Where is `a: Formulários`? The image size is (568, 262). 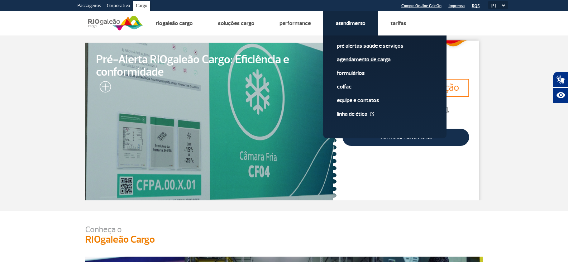 a: Formulários is located at coordinates (385, 73).